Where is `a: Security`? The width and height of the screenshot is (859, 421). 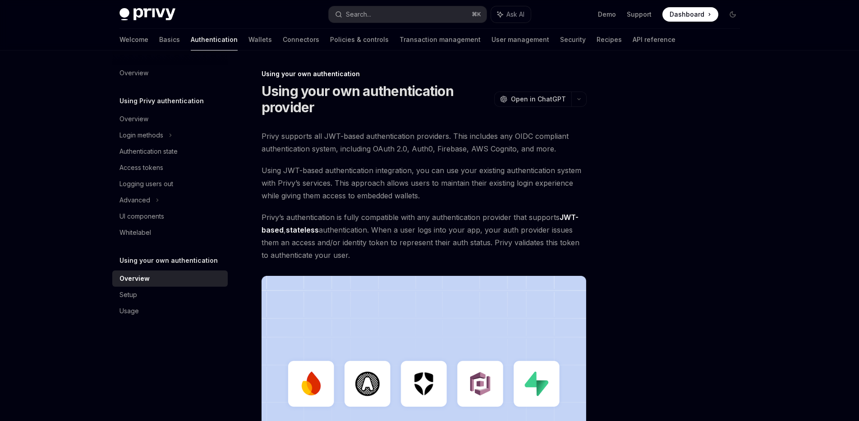
a: Security is located at coordinates (572, 40).